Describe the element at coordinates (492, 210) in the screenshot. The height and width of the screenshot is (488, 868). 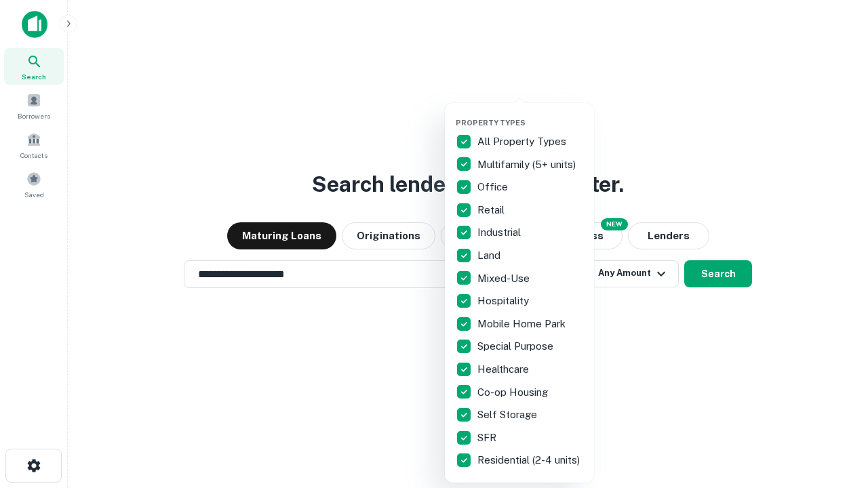
I see `p: Retail` at that location.